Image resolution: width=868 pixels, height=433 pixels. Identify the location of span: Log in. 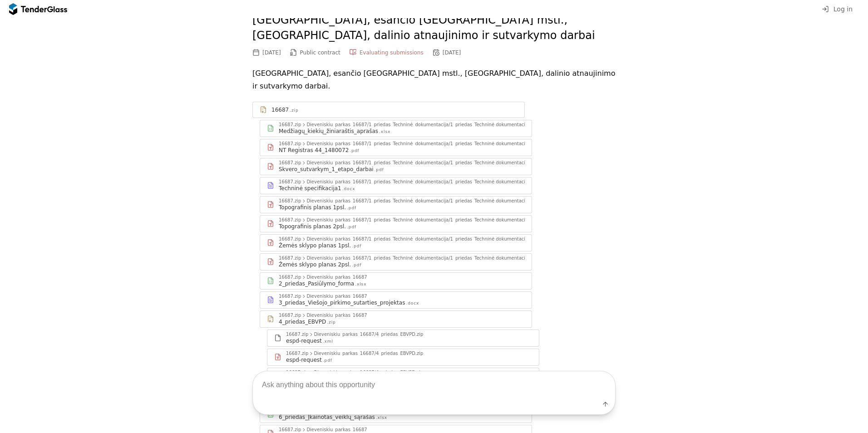
(843, 9).